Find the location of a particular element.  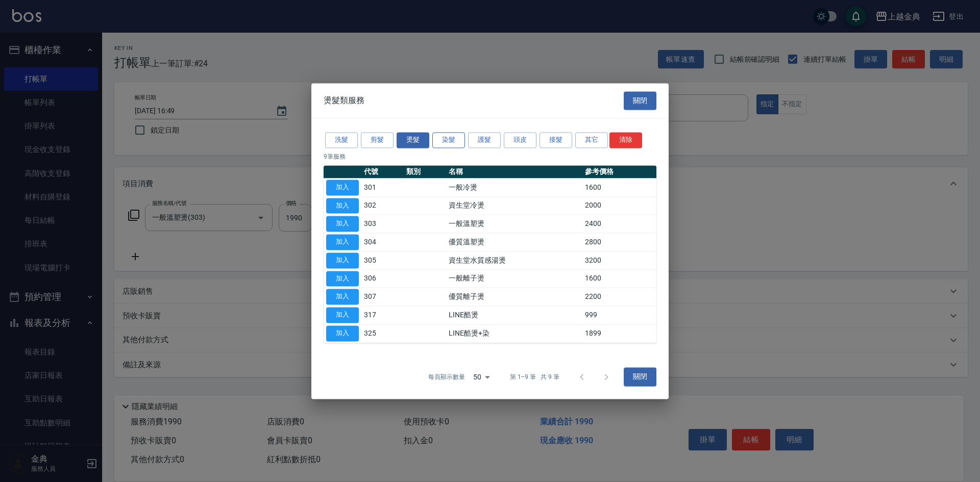

td: 301 is located at coordinates (382, 188).